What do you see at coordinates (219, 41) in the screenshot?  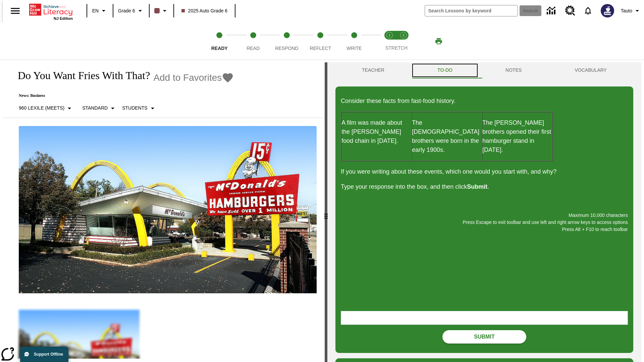 I see `button: Ready step 1 of 5` at bounding box center [219, 41].